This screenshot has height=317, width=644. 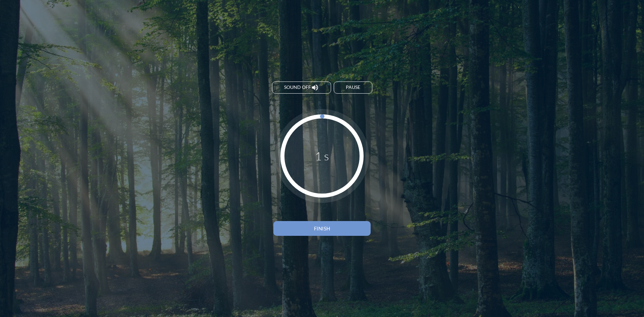 What do you see at coordinates (353, 87) in the screenshot?
I see `button: Pause` at bounding box center [353, 87].